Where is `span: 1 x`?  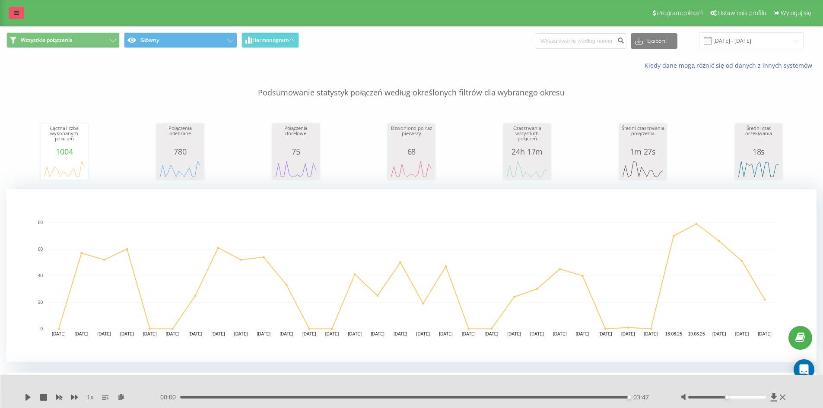
span: 1 x is located at coordinates (90, 397).